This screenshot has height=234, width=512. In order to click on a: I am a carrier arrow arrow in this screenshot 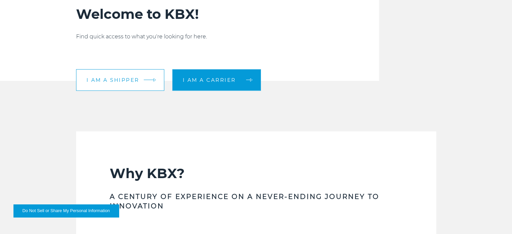, I will do `click(217, 80)`.